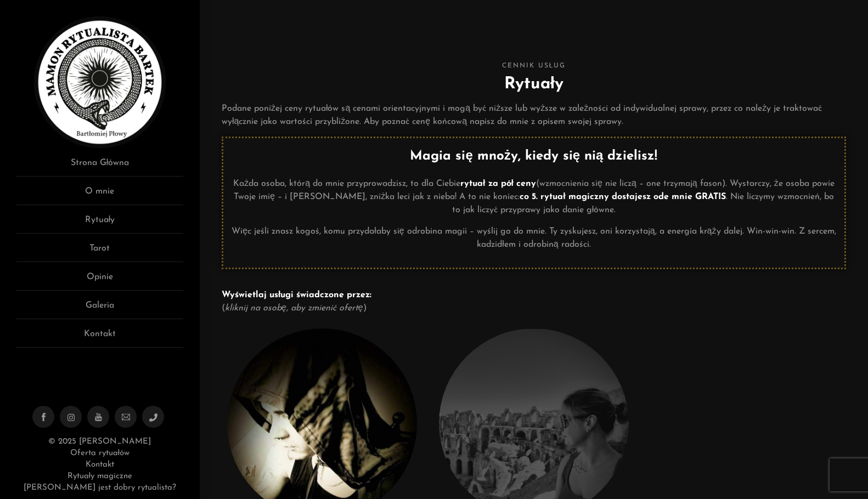 The image size is (868, 499). What do you see at coordinates (623, 197) in the screenshot?
I see `strong: co 5. rytuał magiczny dostajesz ode mnie GRATIS` at bounding box center [623, 197].